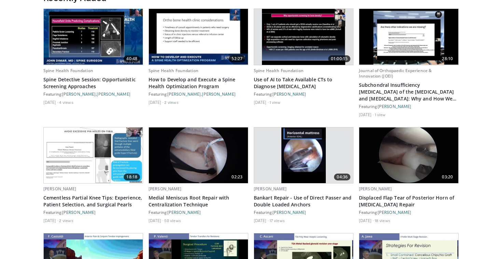 This screenshot has height=259, width=502. Describe the element at coordinates (304, 37) in the screenshot. I see `a: 01:00:15` at that location.